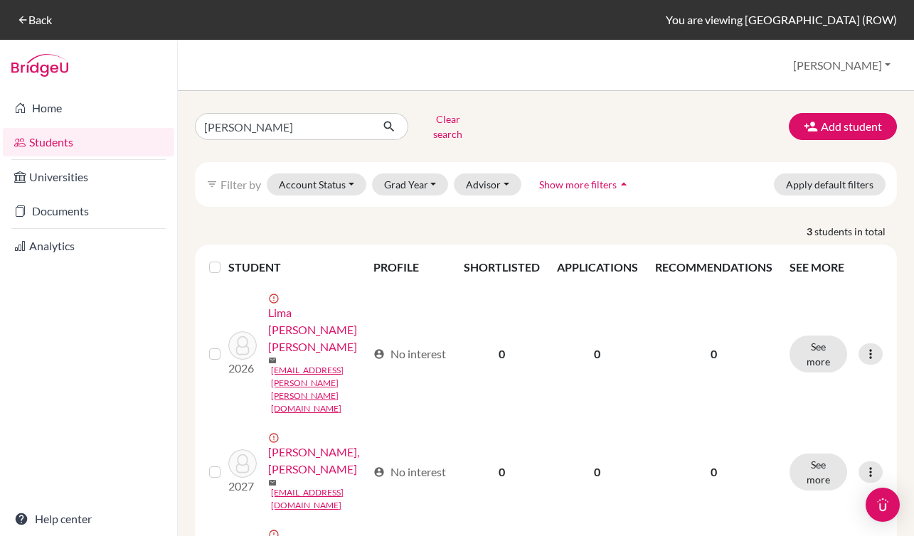  Describe the element at coordinates (487, 184) in the screenshot. I see `button: Advisor` at that location.